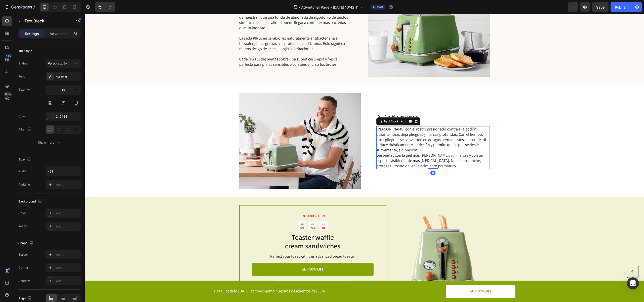 The height and width of the screenshot is (302, 644). I want to click on div: Open Intercom Messenger, so click(633, 283).